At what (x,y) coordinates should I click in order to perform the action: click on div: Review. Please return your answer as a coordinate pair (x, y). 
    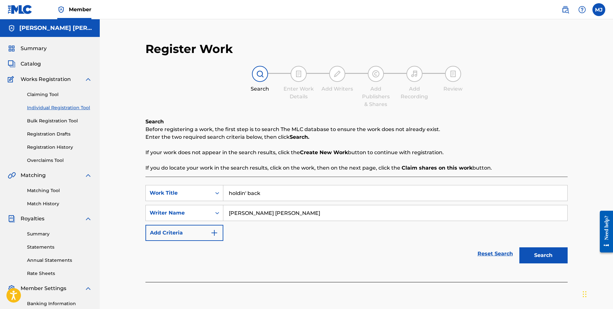
    Looking at the image, I should click on (453, 89).